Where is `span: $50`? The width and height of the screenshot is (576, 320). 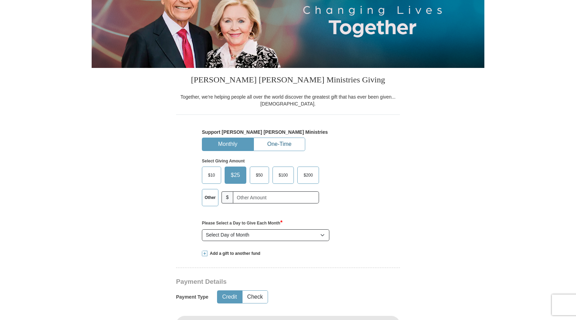 span: $50 is located at coordinates (259, 175).